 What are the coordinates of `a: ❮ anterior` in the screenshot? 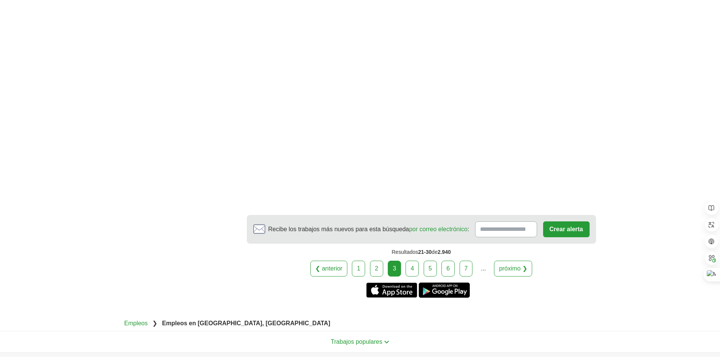 It's located at (329, 269).